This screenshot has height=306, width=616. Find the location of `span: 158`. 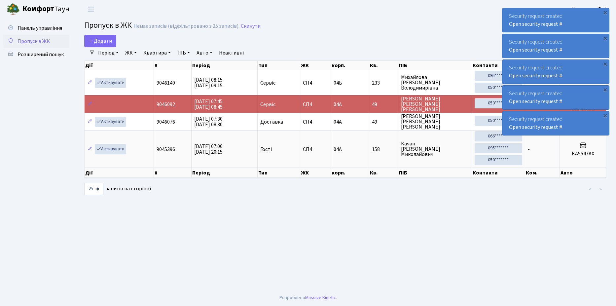

span: 158 is located at coordinates (383, 149).